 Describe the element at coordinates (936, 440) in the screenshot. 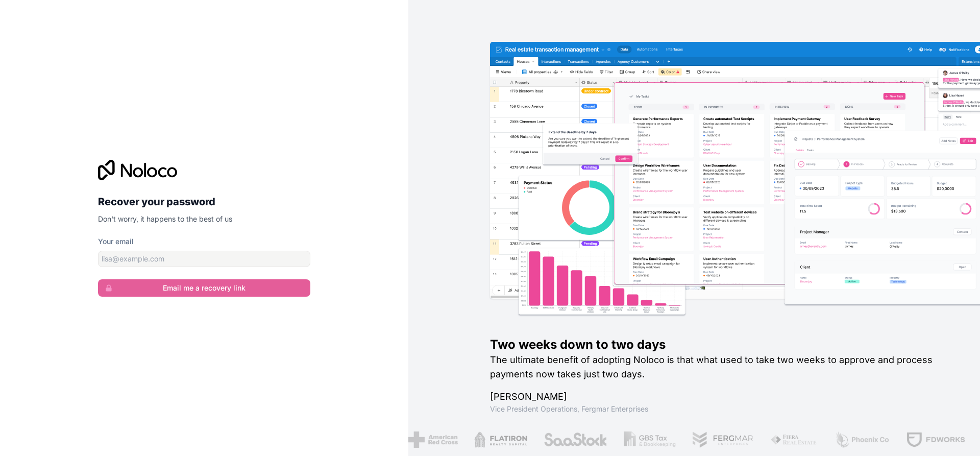

I see `img: /assets/fdworks-Bi04fVtw.png` at that location.